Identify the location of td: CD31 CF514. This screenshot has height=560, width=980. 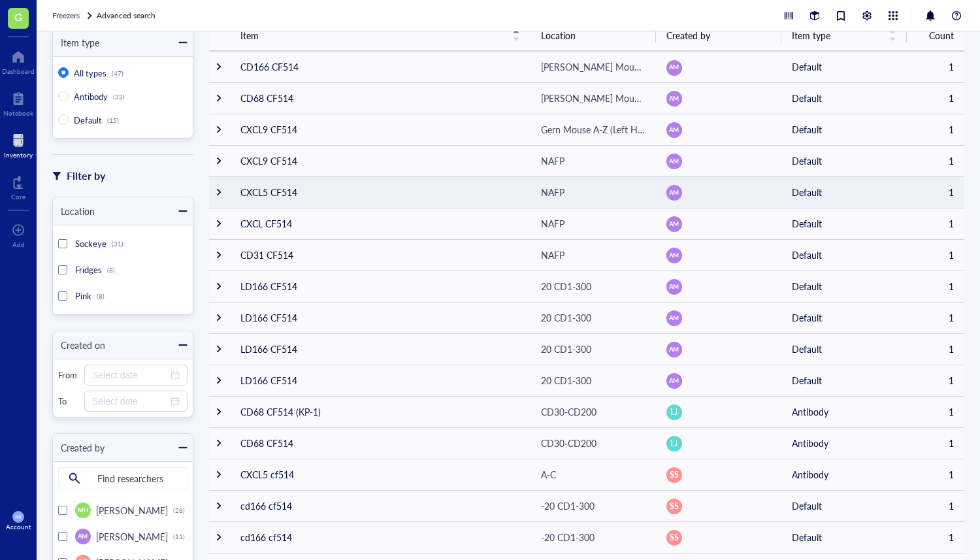
(380, 255).